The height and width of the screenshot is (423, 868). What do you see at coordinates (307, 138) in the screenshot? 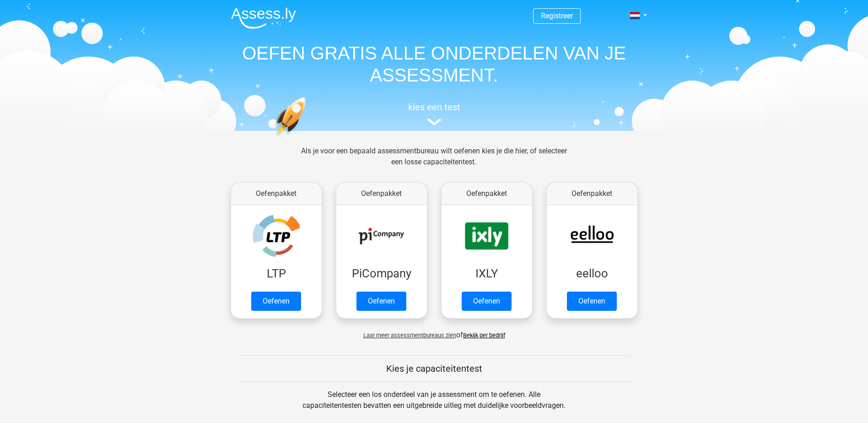
I see `img: oefenen` at bounding box center [307, 138].